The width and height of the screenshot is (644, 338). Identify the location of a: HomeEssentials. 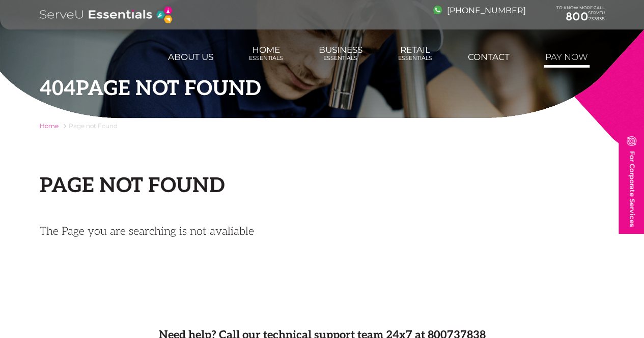
(265, 54).